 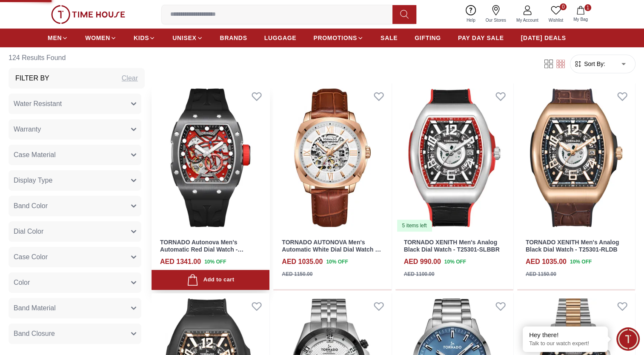 What do you see at coordinates (34, 308) in the screenshot?
I see `span: Band Material` at bounding box center [34, 308].